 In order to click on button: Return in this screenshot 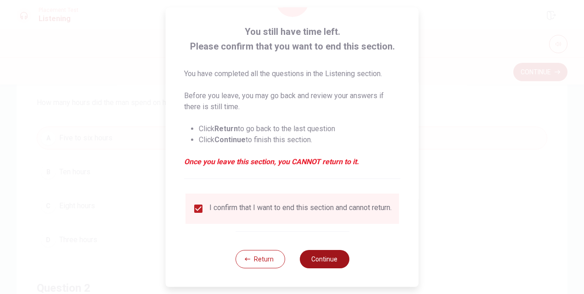, I will do `click(260, 259)`.